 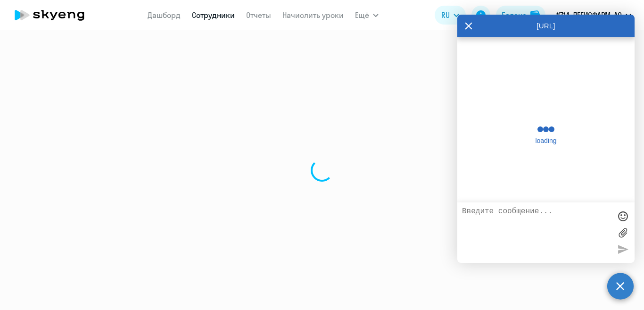 I want to click on button: #714, ЛЕГИСФАРМ, АО, so click(x=594, y=15).